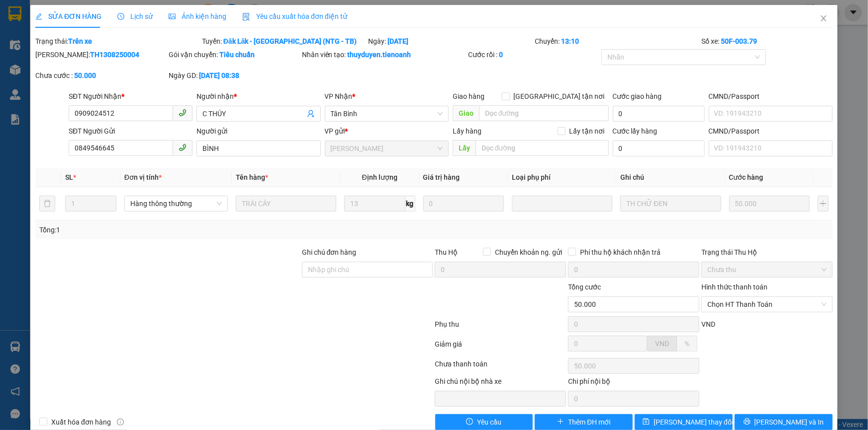  I want to click on span: Chuyển khoản ng. gửi, so click(528, 252).